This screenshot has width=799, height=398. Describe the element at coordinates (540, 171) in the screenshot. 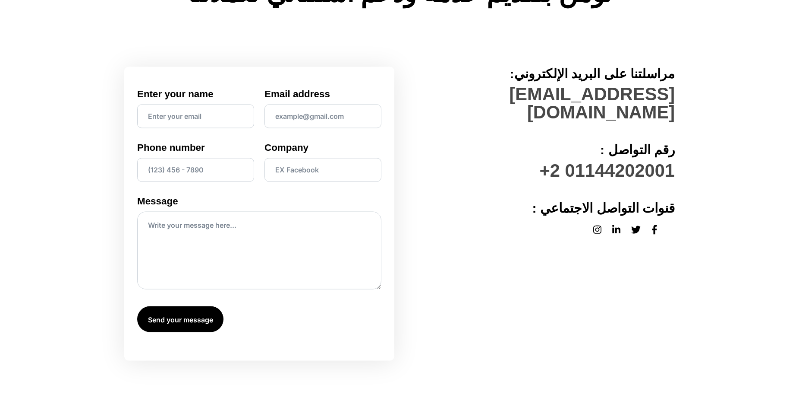

I see `h3: 01144202001 2+` at that location.